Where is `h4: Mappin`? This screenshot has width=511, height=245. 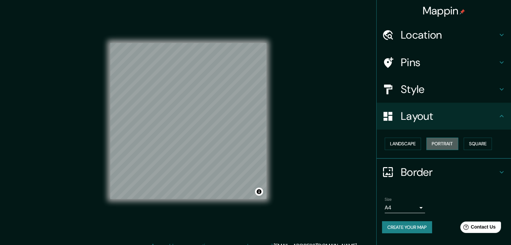
h4: Mappin is located at coordinates (444, 11).